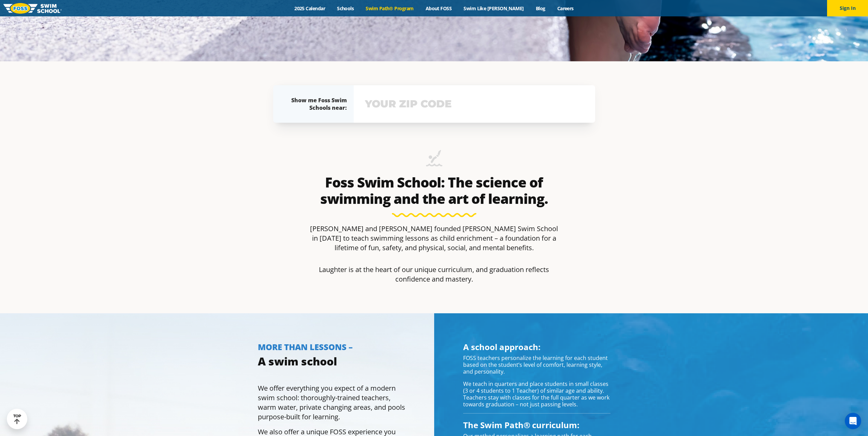  I want to click on input: YOUR ZIP CODE, so click(474, 104).